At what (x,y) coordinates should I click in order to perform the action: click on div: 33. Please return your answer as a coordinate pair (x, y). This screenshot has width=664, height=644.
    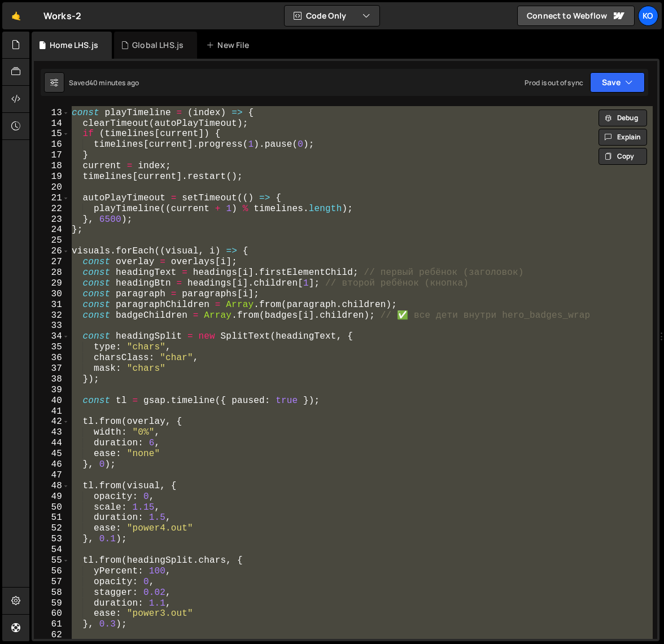
    Looking at the image, I should click on (51, 325).